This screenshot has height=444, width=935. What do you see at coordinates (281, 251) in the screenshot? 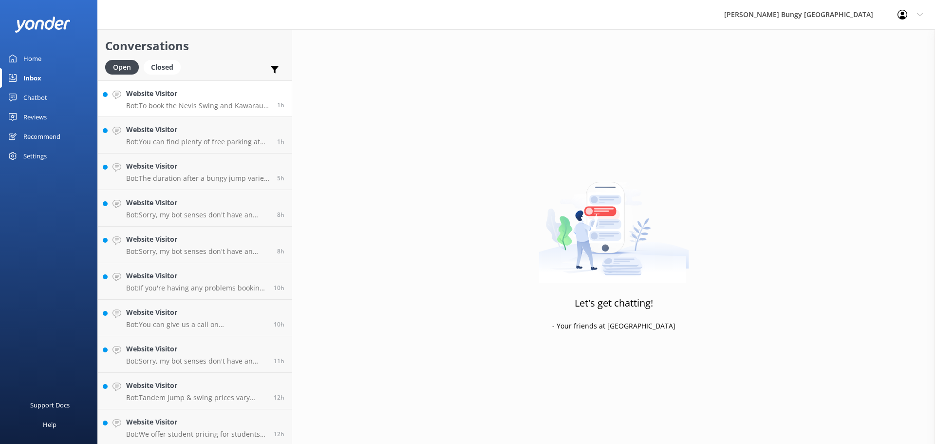
I see `span: Sep 02 2025 11:33pm (UTC +12:00) Pacific/Auckland` at bounding box center [281, 251].